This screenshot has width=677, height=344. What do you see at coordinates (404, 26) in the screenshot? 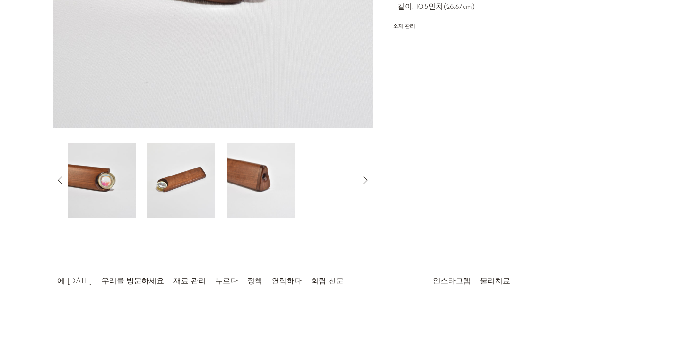
I see `font: 소재 관리` at bounding box center [404, 26].